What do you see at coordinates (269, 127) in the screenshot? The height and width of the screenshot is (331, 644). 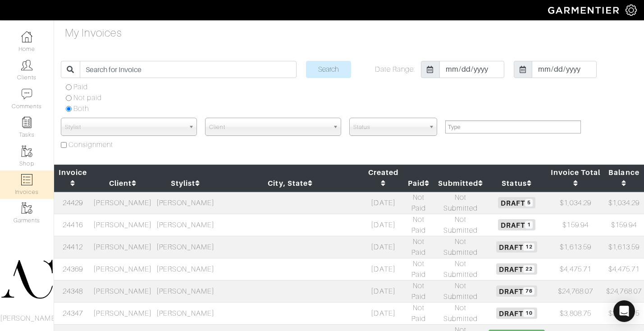 I see `span: Client` at bounding box center [269, 127].